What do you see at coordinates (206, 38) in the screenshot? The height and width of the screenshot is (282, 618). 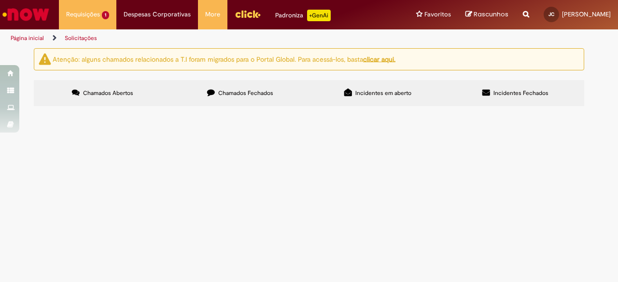 I see `ul: Trilhas de página` at bounding box center [206, 38].